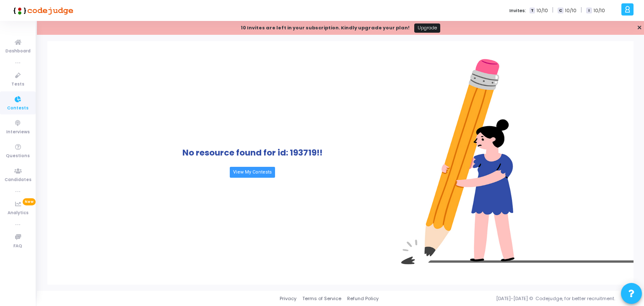 Image resolution: width=644 pixels, height=306 pixels. What do you see at coordinates (18, 51) in the screenshot?
I see `span: Dashboard` at bounding box center [18, 51].